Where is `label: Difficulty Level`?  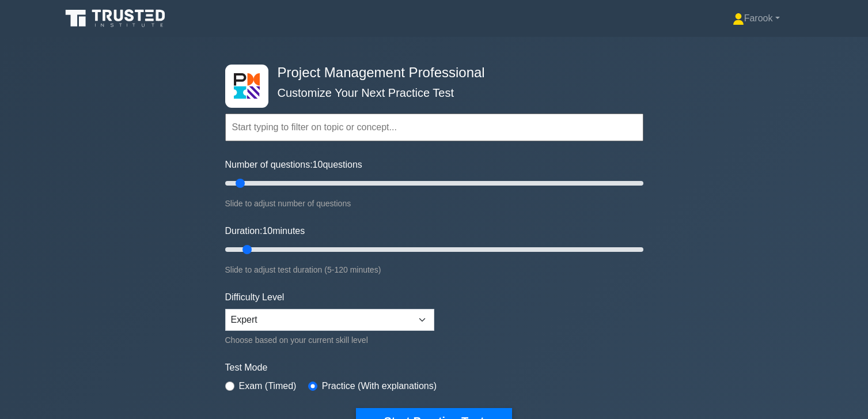
label: Difficulty Level is located at coordinates (255, 298).